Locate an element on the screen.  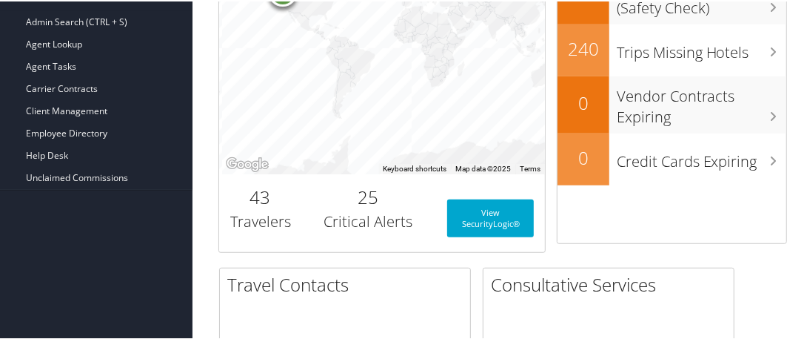
h3: Vendor Contracts Expiring is located at coordinates (701, 101).